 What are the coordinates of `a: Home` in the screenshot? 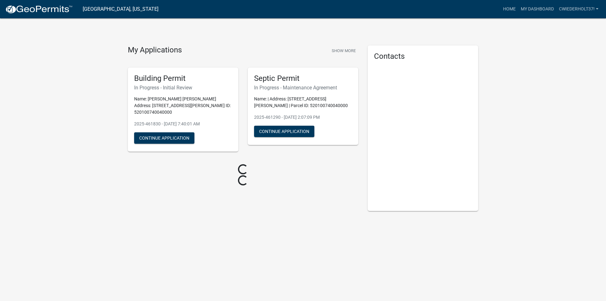 It's located at (510, 9).